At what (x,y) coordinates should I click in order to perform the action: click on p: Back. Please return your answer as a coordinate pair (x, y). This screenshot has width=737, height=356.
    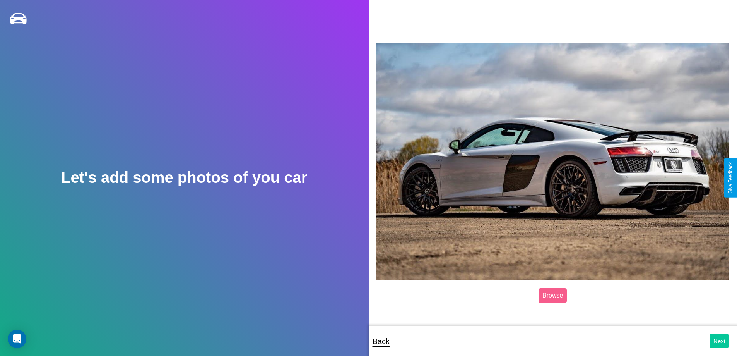
    Looking at the image, I should click on (381, 341).